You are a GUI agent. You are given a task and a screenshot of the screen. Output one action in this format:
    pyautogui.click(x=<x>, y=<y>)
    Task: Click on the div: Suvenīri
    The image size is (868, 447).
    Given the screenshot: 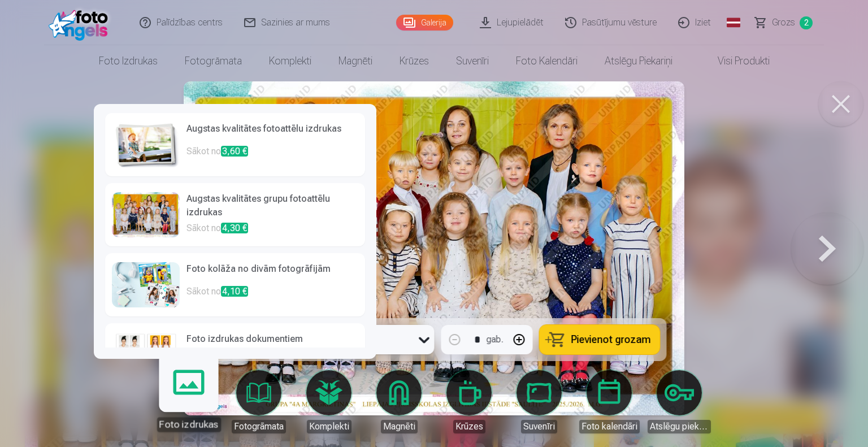 What is the action you would take?
    pyautogui.click(x=539, y=426)
    